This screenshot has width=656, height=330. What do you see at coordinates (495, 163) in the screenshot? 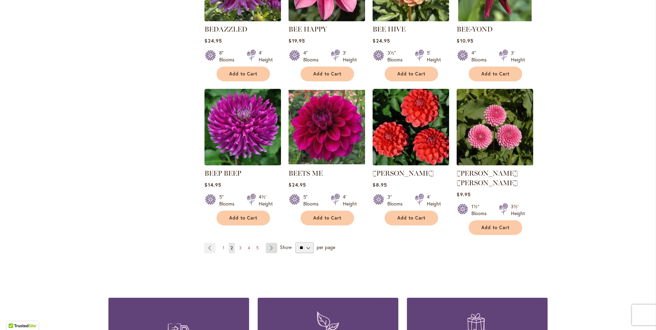
I see `a: BETTY ANNE` at bounding box center [495, 163].